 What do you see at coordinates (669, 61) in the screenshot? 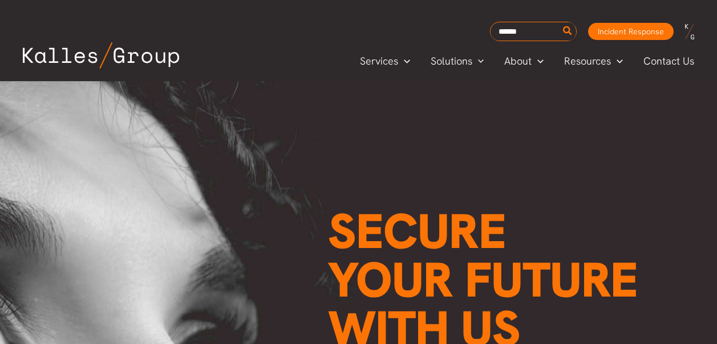
I see `span: Contact Us` at bounding box center [669, 61].